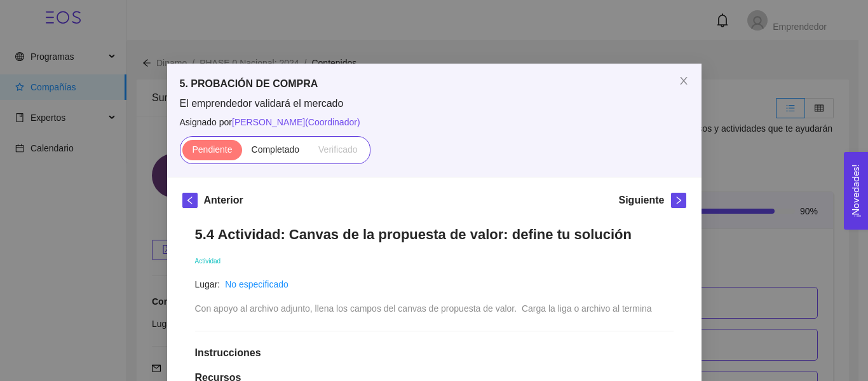 This screenshot has width=868, height=381. I want to click on h5: Anterior, so click(223, 200).